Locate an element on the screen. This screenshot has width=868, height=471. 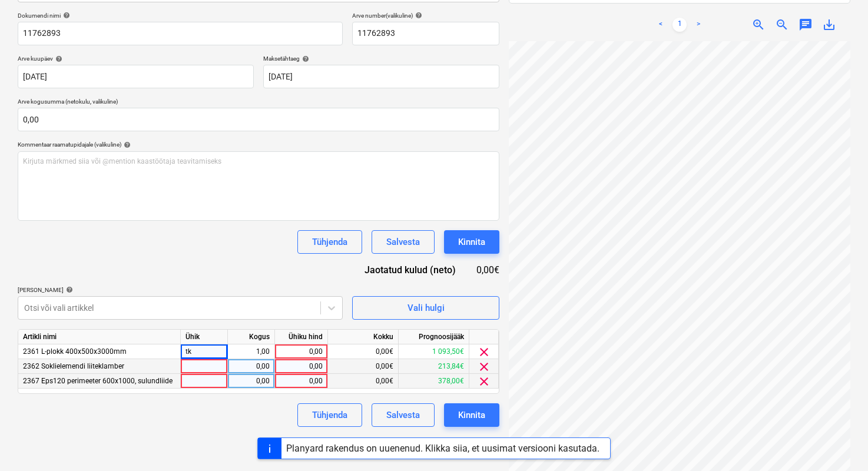
div: Planyard rakendus on uuenenud. Klikka siia, et uusimat versiooni kasutada. is located at coordinates (443, 448).